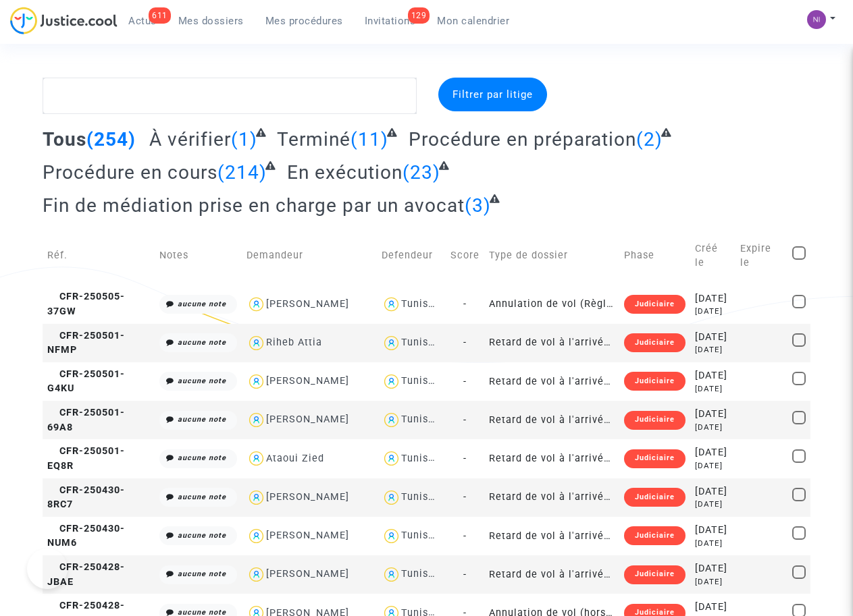 This screenshot has height=616, width=853. What do you see at coordinates (198, 256) in the screenshot?
I see `td: Notes` at bounding box center [198, 256].